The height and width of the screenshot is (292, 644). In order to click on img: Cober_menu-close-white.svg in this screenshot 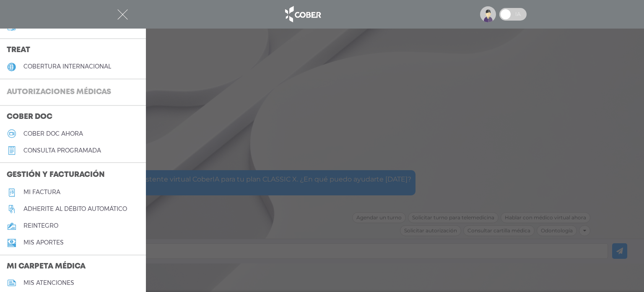, I will do `click(122, 14)`.